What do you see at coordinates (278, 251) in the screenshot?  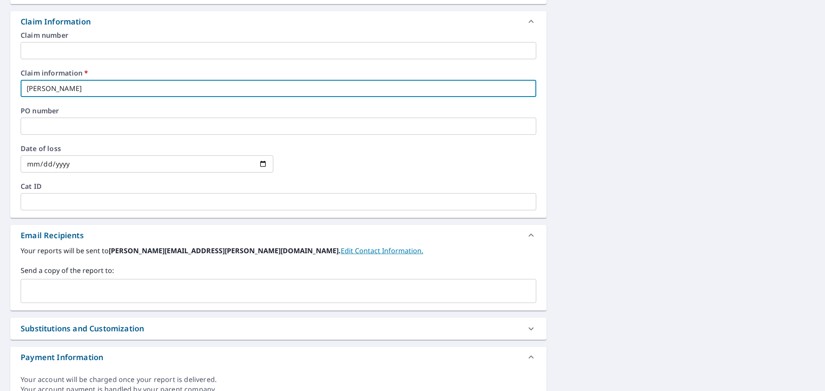 I see `label: Your reports will be sent to` at bounding box center [278, 251].